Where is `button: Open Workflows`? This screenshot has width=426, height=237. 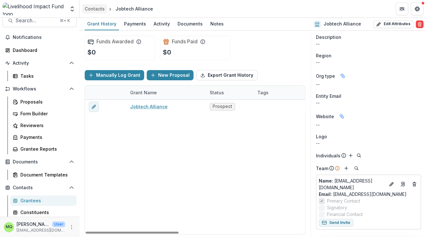 button: Open Workflows is located at coordinates (39, 89).